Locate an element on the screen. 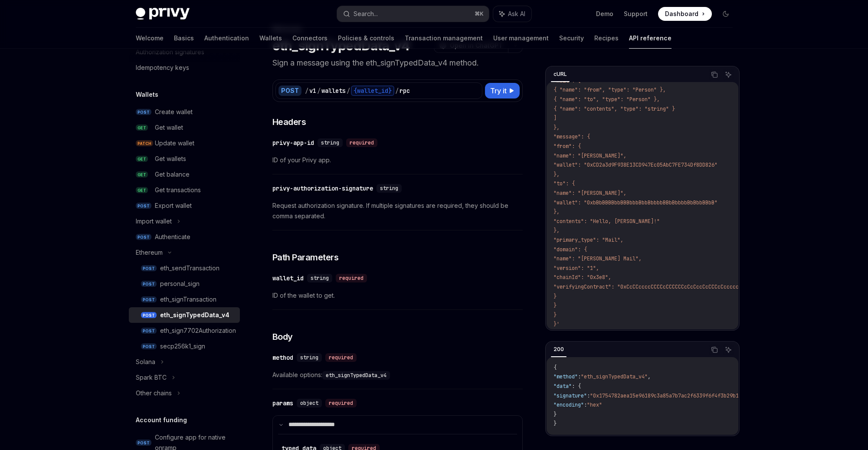  span: "verifyingContract": "0xCcCCccccCCCCcCCCCCCcCcCccCcCCCcCcccccccC" is located at coordinates (652, 286).